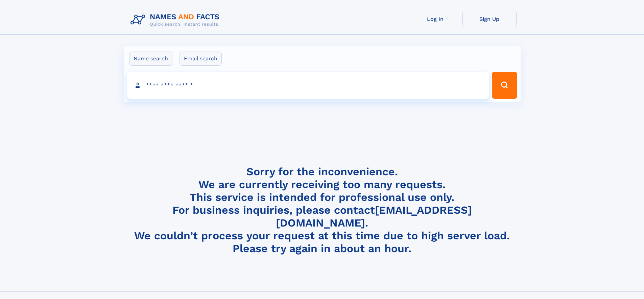  I want to click on label: Email search, so click(201, 58).